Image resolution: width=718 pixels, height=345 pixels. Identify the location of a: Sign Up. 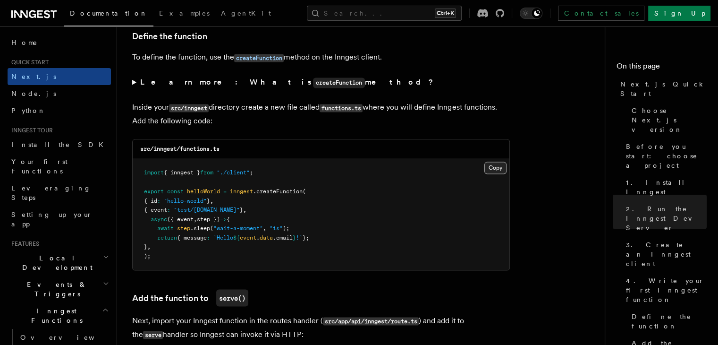
(680, 13).